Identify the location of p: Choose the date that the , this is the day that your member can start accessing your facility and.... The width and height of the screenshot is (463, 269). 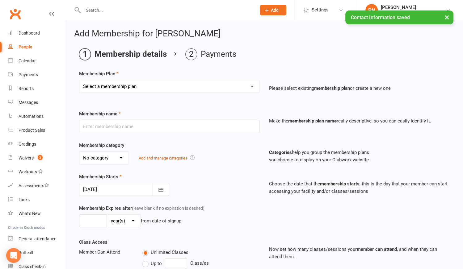
(359, 188).